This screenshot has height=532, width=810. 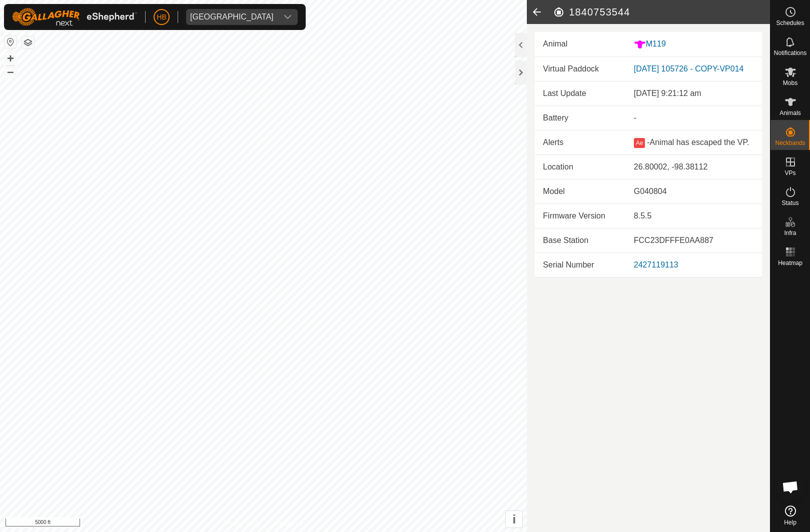 What do you see at coordinates (639, 143) in the screenshot?
I see `button: Ae` at bounding box center [639, 143].